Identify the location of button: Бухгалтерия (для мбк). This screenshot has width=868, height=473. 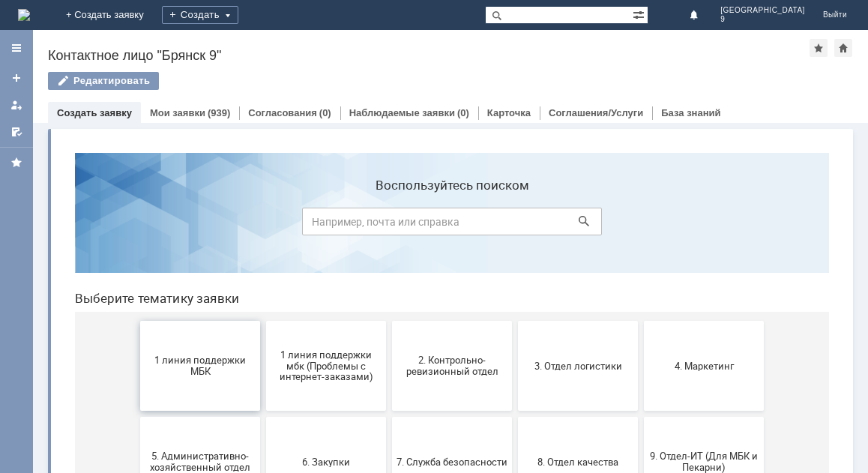
(137, 417).